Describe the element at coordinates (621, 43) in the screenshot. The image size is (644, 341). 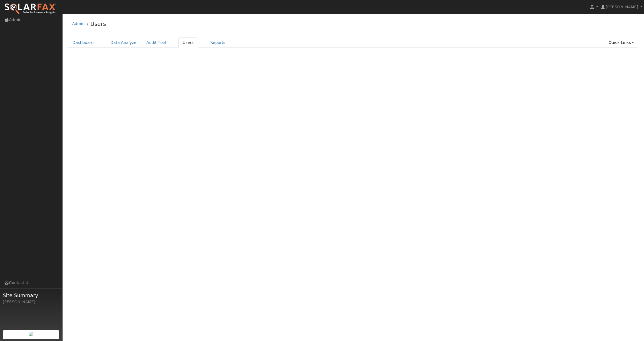
I see `a: Quick Links` at that location.